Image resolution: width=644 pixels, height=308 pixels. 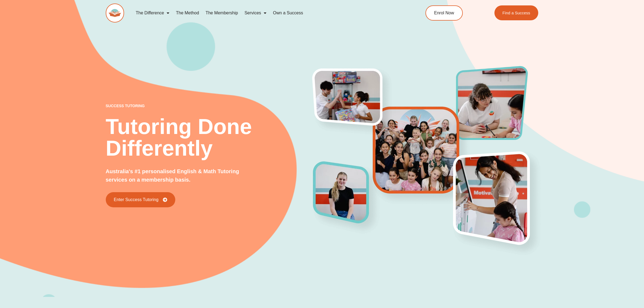 What do you see at coordinates (140, 200) in the screenshot?
I see `a: Enter Success Tutoring` at bounding box center [140, 200].